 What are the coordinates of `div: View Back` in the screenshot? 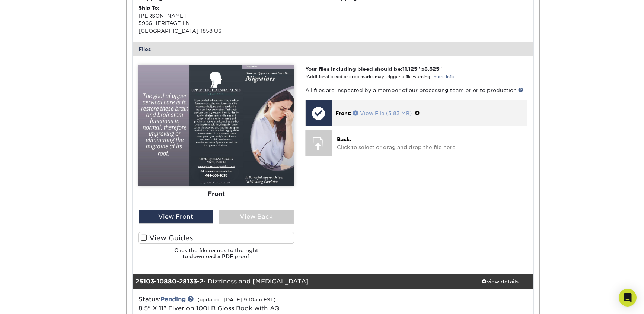 It's located at (256, 217).